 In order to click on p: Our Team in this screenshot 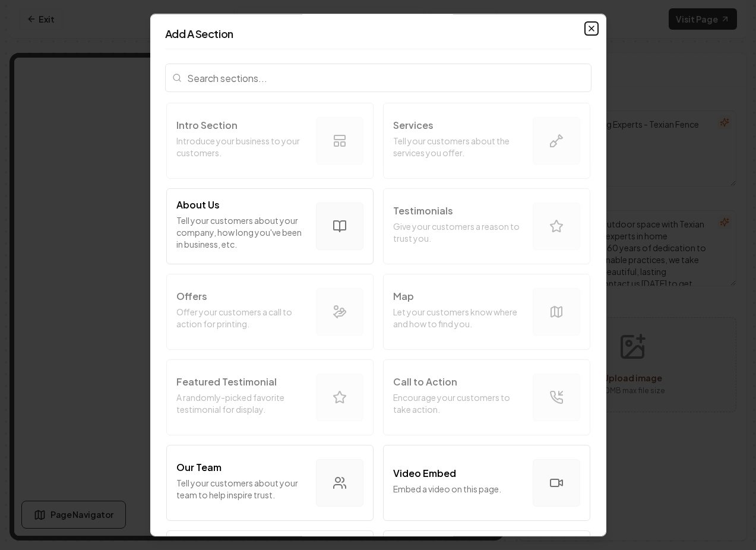, I will do `click(199, 468)`.